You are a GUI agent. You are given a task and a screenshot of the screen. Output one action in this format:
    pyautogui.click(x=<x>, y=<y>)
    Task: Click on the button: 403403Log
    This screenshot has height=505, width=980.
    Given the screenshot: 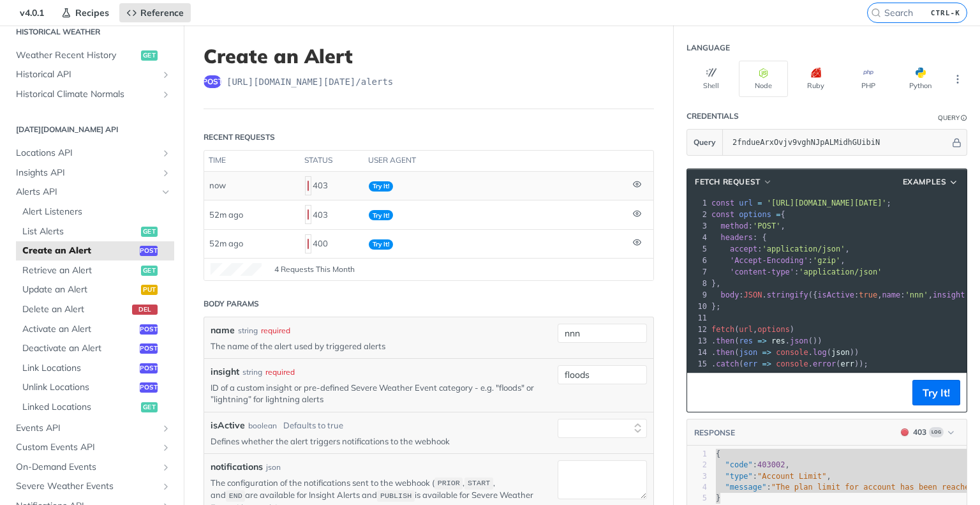 What is the action you would take?
    pyautogui.click(x=927, y=432)
    